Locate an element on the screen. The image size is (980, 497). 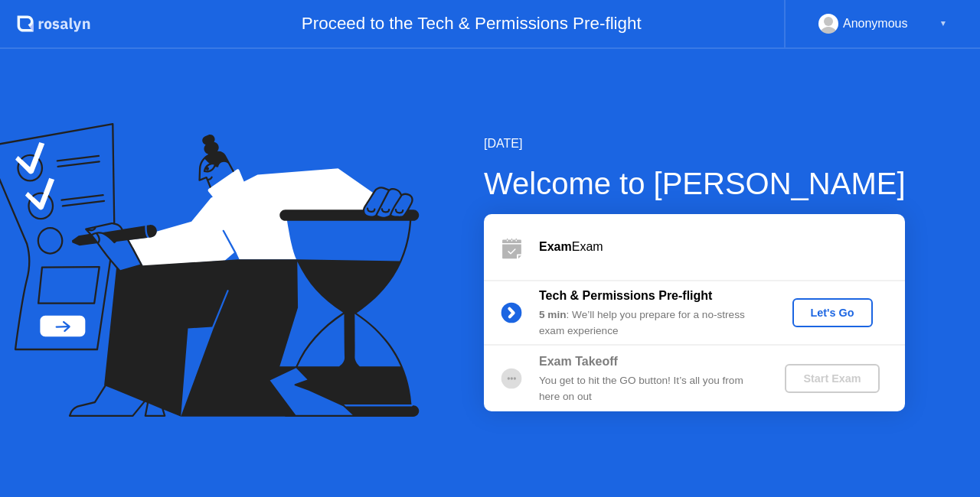
div: : We’ll help you prepare for a no-stress exam experience is located at coordinates (649, 323).